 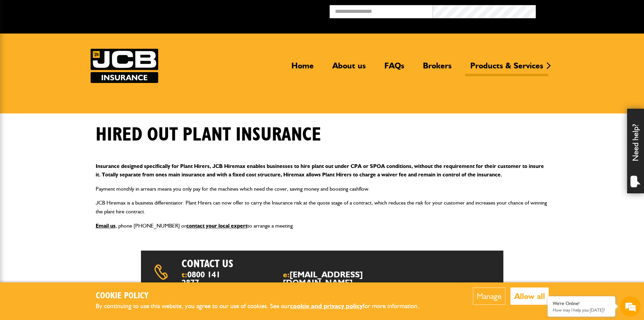 I want to click on span: e:, so click(x=340, y=278).